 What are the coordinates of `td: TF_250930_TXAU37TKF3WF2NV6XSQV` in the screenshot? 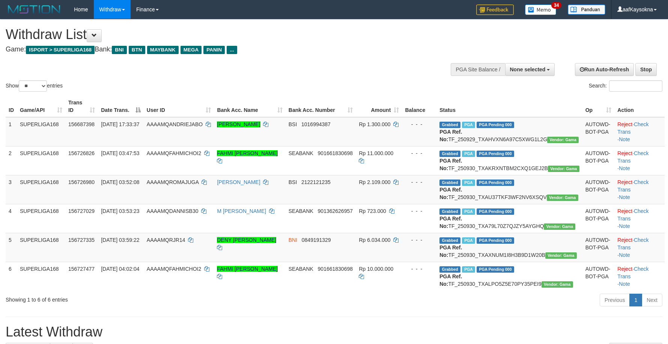 It's located at (510, 189).